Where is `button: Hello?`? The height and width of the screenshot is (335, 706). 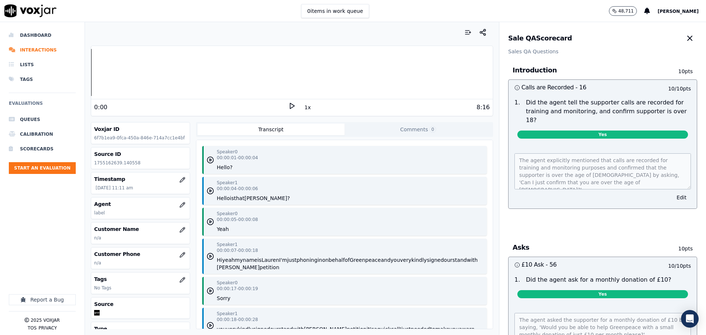
button: Hello? is located at coordinates (225, 167).